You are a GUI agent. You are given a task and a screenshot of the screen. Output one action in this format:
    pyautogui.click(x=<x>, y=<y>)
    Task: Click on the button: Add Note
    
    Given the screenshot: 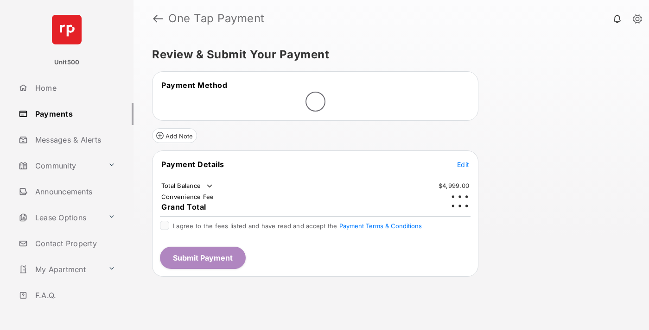 What is the action you would take?
    pyautogui.click(x=174, y=136)
    